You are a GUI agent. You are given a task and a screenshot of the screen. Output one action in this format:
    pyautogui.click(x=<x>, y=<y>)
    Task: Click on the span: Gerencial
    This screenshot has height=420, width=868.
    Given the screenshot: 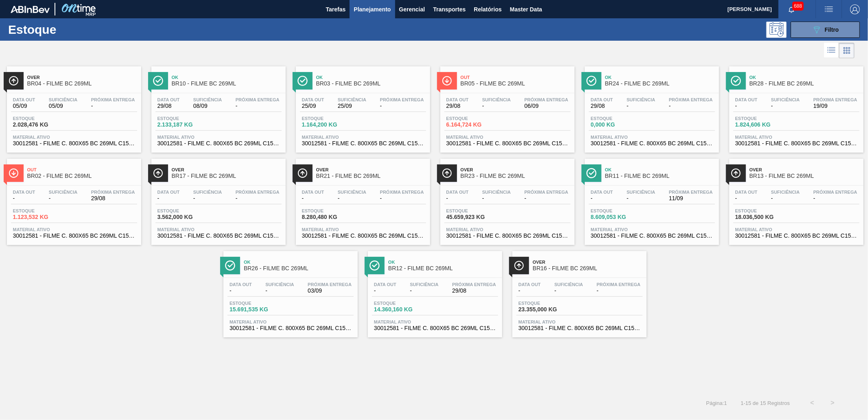 What is the action you would take?
    pyautogui.click(x=412, y=10)
    